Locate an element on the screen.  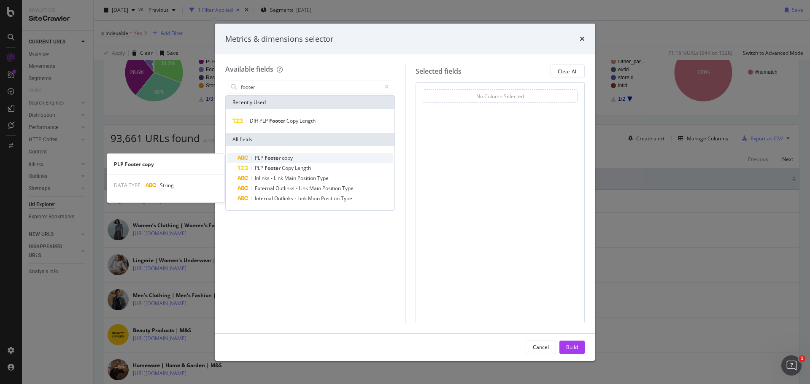
div: Clear All is located at coordinates (567, 71).